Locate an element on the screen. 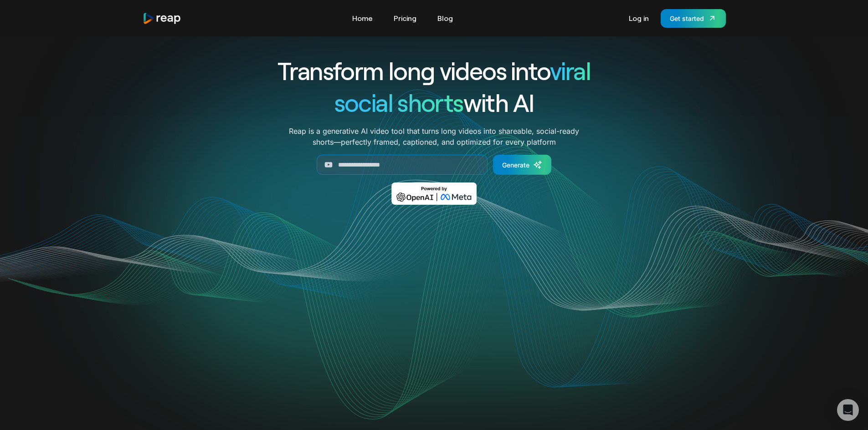 The image size is (868, 430). span: viral is located at coordinates (570, 70).